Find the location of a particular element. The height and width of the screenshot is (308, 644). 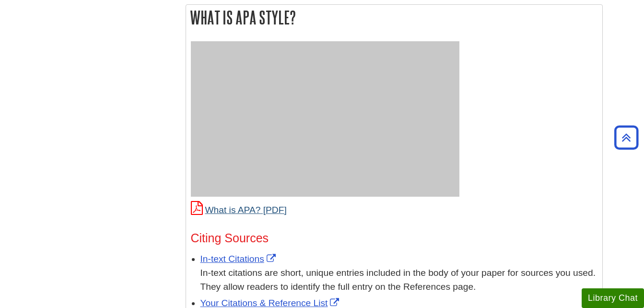

button: Library Chat is located at coordinates (612, 298).